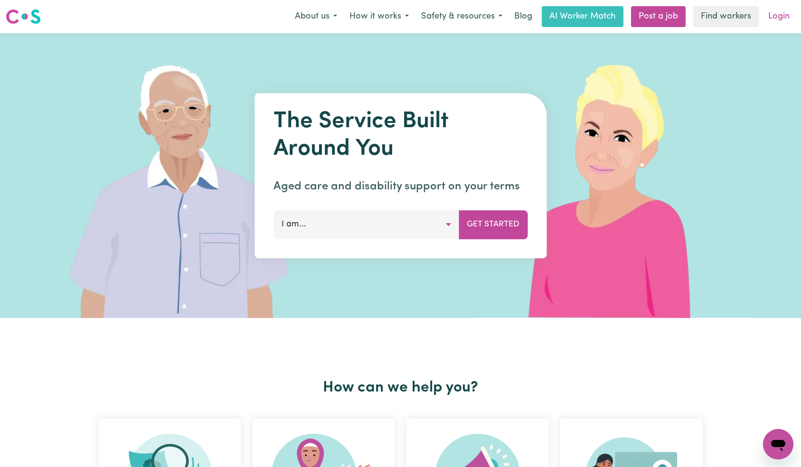 This screenshot has width=801, height=467. Describe the element at coordinates (366, 225) in the screenshot. I see `button: I am...` at that location.